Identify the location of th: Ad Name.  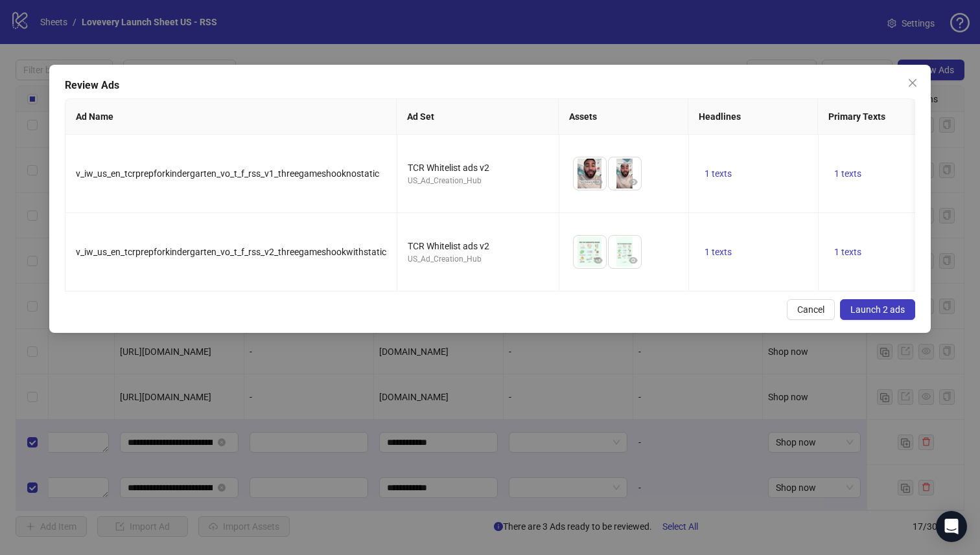
(231, 117).